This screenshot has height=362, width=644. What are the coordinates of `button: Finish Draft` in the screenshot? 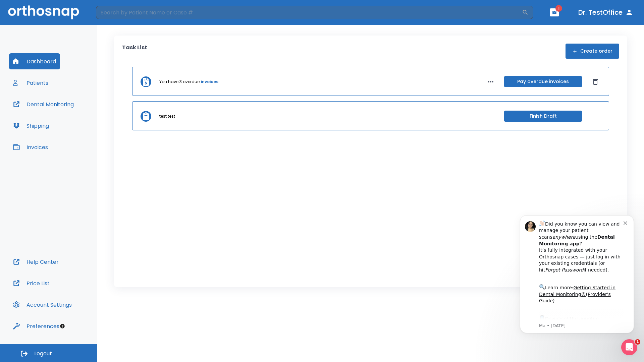 It's located at (543, 116).